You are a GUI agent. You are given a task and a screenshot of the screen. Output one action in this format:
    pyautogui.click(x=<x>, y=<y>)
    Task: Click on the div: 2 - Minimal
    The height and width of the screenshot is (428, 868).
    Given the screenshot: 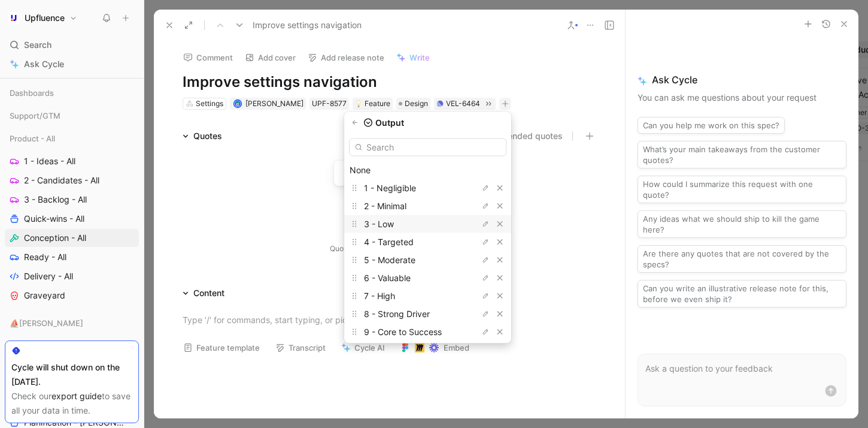 What is the action you would take?
    pyautogui.click(x=428, y=206)
    